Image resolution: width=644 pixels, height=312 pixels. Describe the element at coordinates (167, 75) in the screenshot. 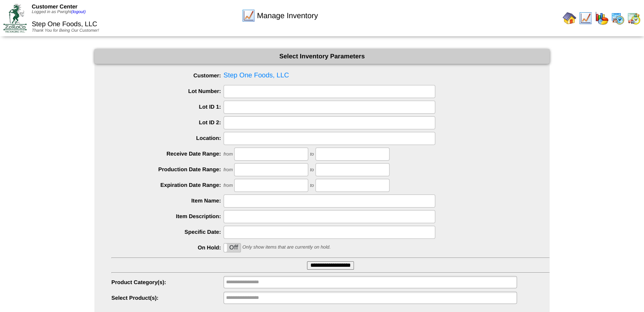

I see `label: Customer:` at that location.